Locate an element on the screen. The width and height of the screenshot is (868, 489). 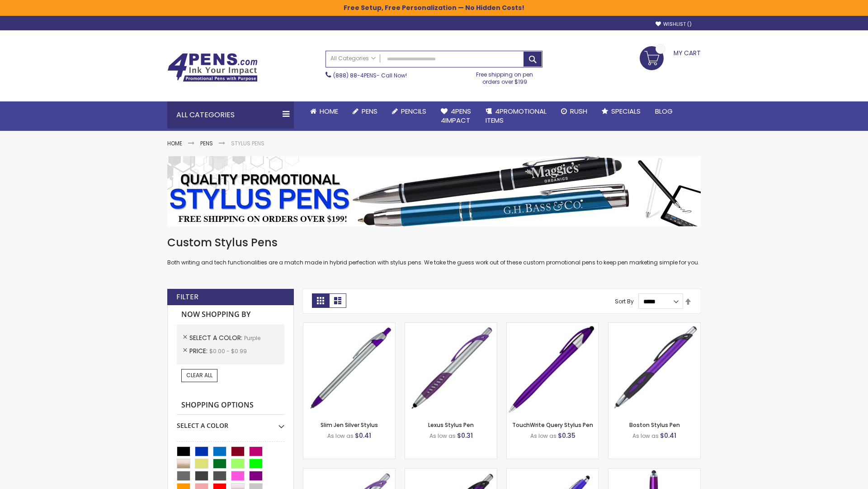
div: Free shipping on pen orders over $199 is located at coordinates (505, 76).